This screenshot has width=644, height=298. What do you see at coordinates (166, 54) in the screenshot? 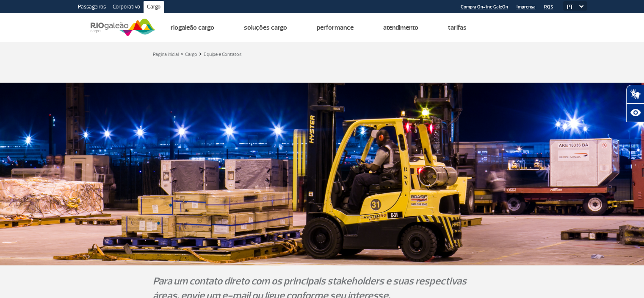
I see `a: Página inicial` at bounding box center [166, 54].